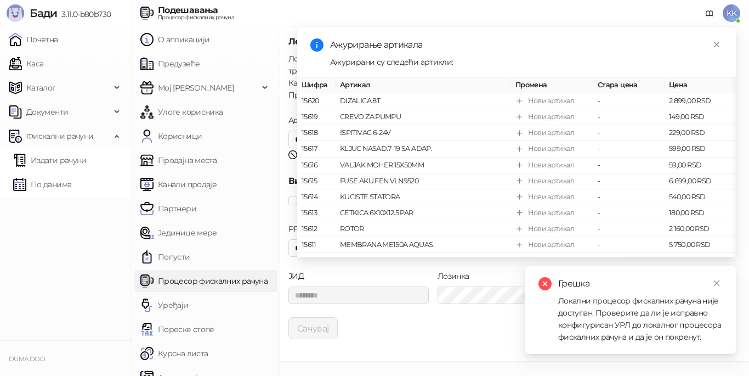 This screenshot has height=376, width=749. Describe the element at coordinates (168, 208) in the screenshot. I see `a: Партнери` at that location.